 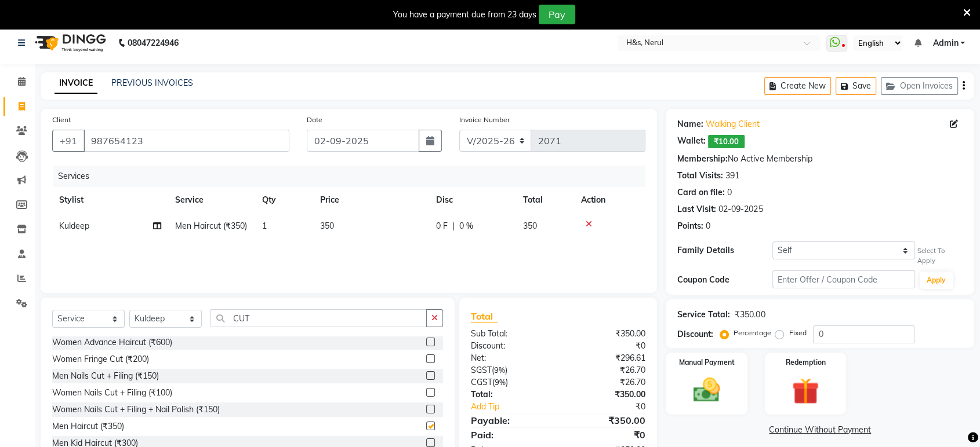 What do you see at coordinates (725, 250) in the screenshot?
I see `div: Family Details` at bounding box center [725, 250].